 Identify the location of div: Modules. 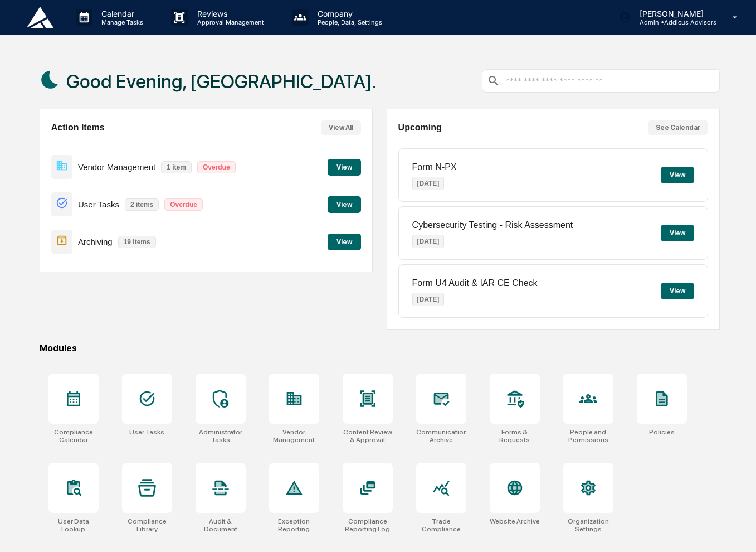
(380, 348).